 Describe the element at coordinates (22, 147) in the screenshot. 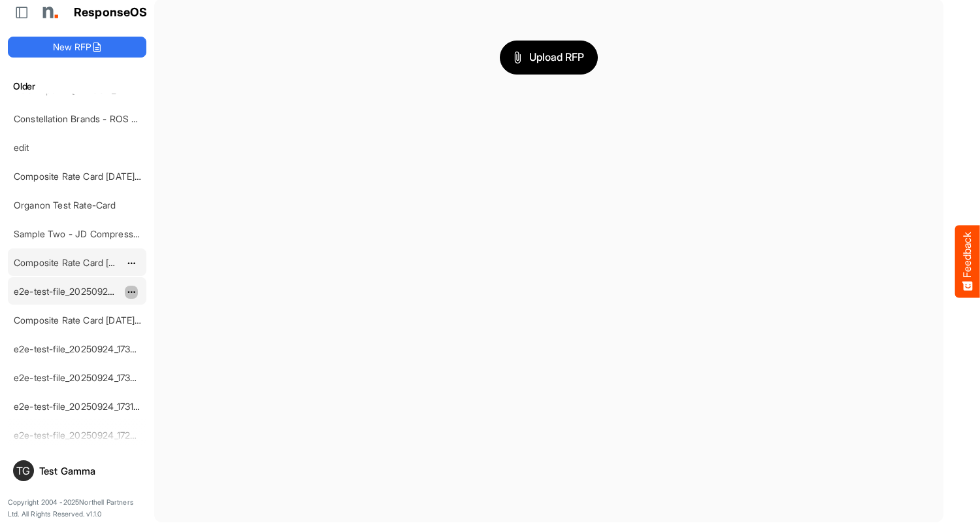

I see `a: edit` at that location.